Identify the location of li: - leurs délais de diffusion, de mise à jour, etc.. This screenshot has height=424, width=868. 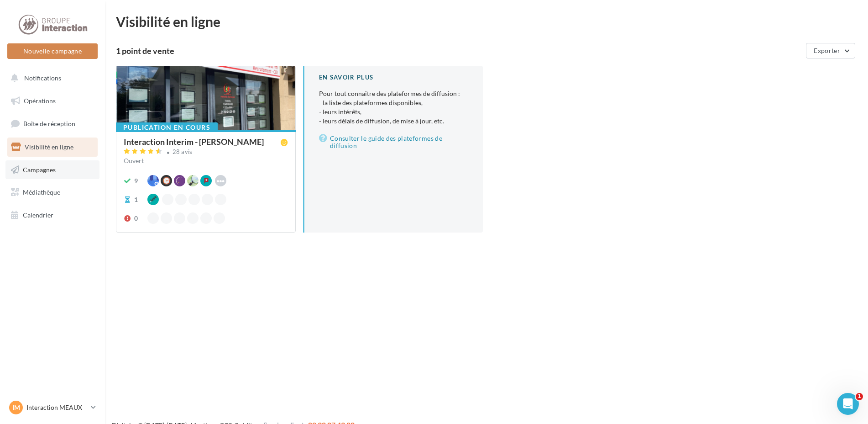
(394, 121).